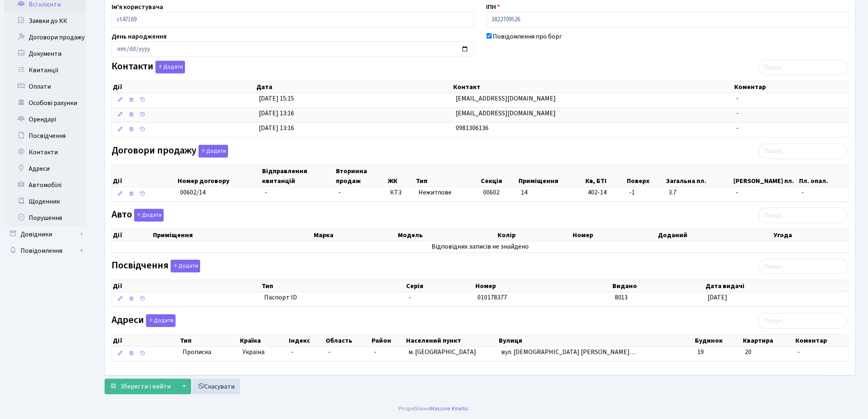 The width and height of the screenshot is (868, 419). What do you see at coordinates (45, 218) in the screenshot?
I see `a: Порушення` at bounding box center [45, 218].